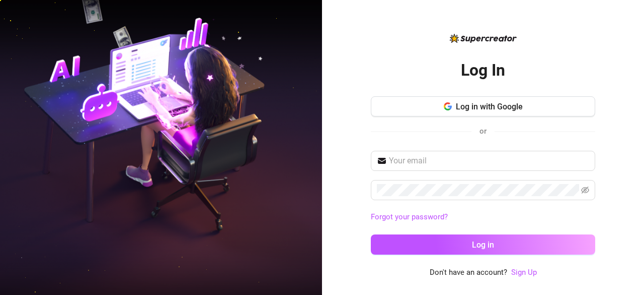 This screenshot has height=295, width=644. What do you see at coordinates (483, 107) in the screenshot?
I see `button: Log in with Google` at bounding box center [483, 107].